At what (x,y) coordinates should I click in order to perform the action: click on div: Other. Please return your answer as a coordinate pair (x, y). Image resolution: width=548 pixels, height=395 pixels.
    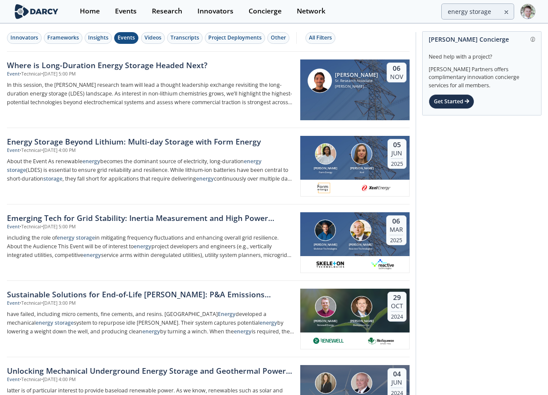
    Looking at the image, I should click on (278, 38).